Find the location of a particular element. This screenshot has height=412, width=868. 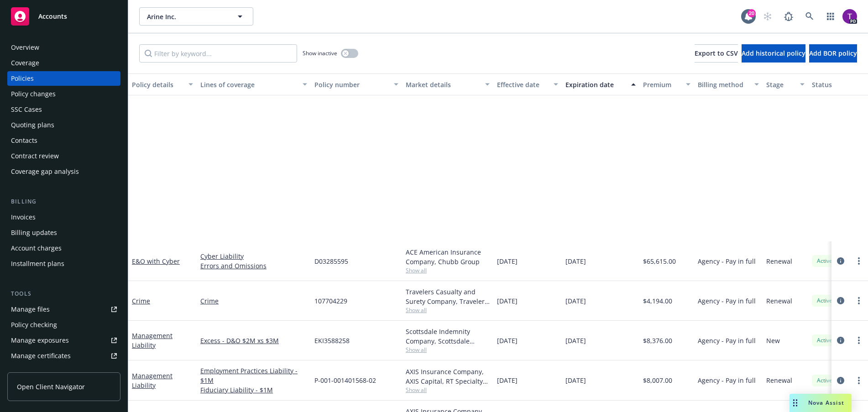

span: Accounts is located at coordinates (52, 16).